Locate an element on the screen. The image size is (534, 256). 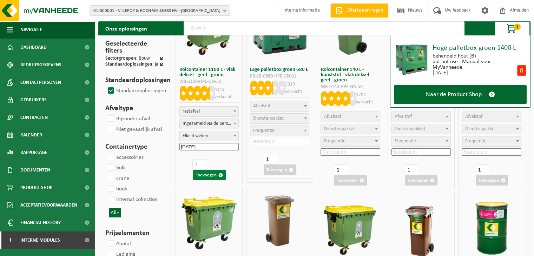
span: Dashboard is located at coordinates (33, 47).